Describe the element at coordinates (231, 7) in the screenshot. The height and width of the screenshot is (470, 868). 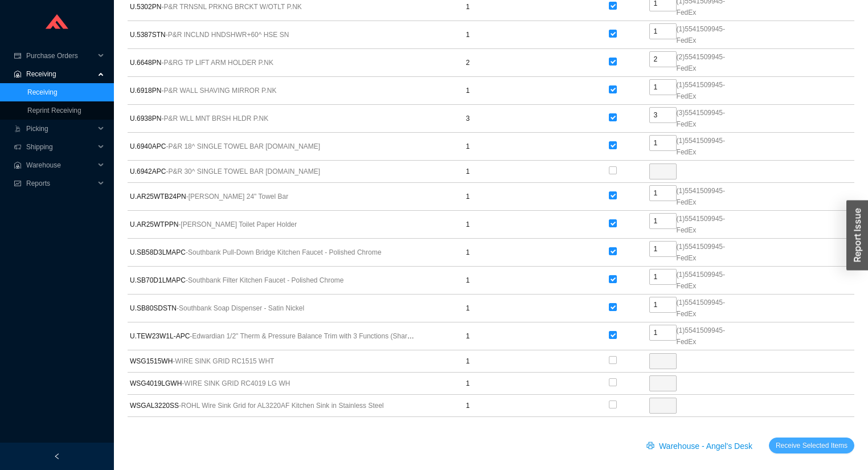
I see `span: - P&R TRNSNL PRKNG BRCKT W/OTLT P.NK` at that location.